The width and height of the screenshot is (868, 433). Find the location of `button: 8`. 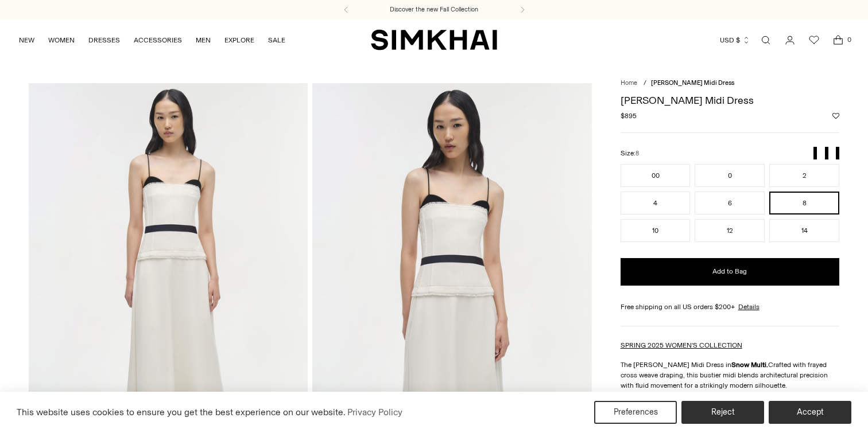

button: 8 is located at coordinates (804, 203).